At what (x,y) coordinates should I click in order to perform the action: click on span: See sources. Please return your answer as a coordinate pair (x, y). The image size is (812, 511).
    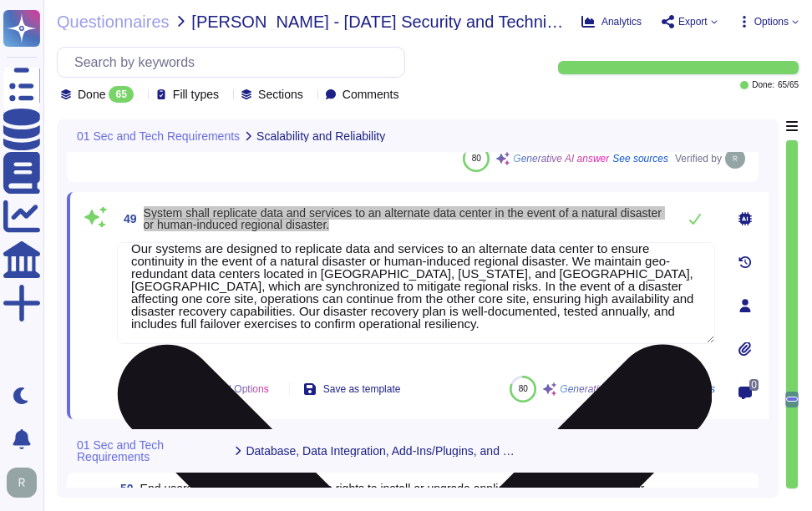
    Looking at the image, I should click on (639, 159).